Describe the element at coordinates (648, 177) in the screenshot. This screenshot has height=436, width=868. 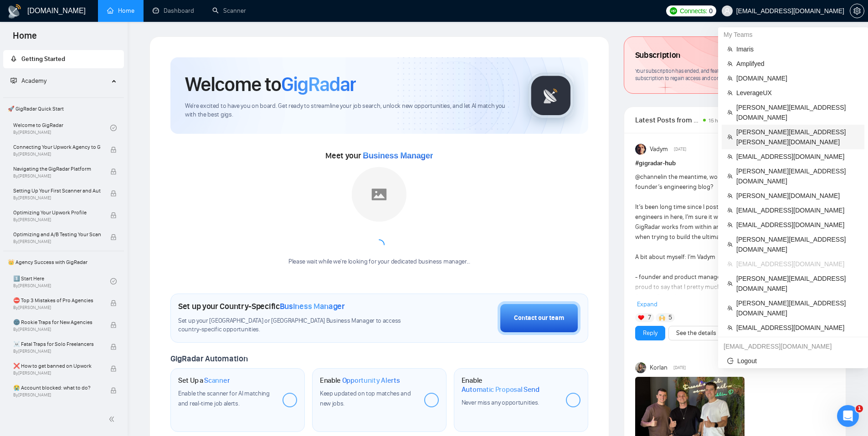
I see `span: @channel` at that location.